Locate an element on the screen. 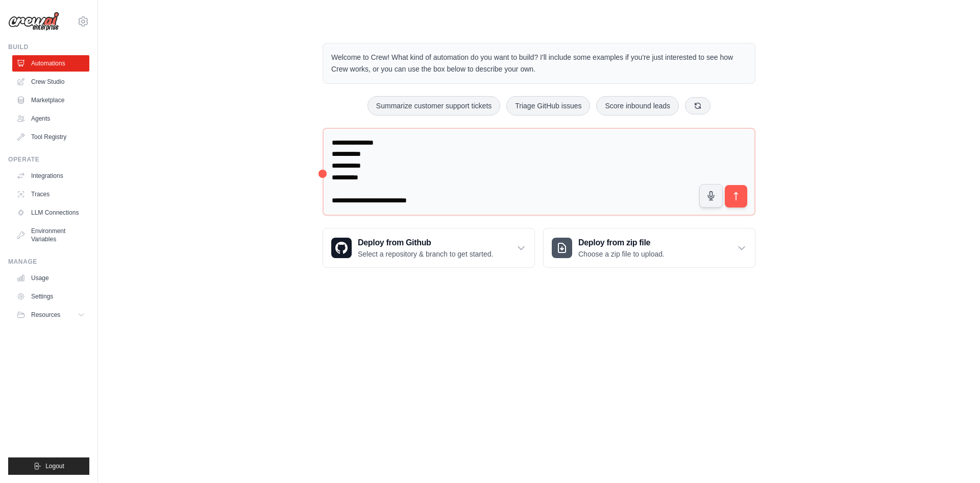 This screenshot has width=980, height=483. a: Settings is located at coordinates (51, 297).